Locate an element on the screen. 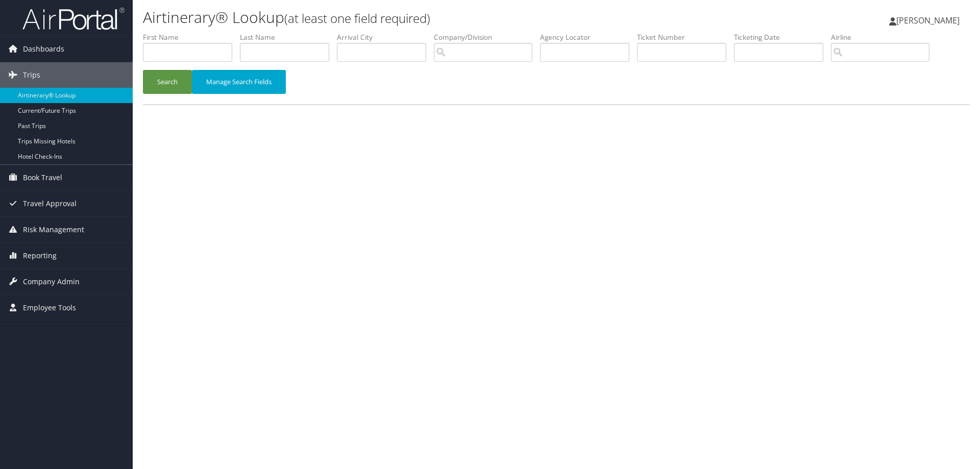 Image resolution: width=980 pixels, height=469 pixels. button: Search is located at coordinates (167, 82).